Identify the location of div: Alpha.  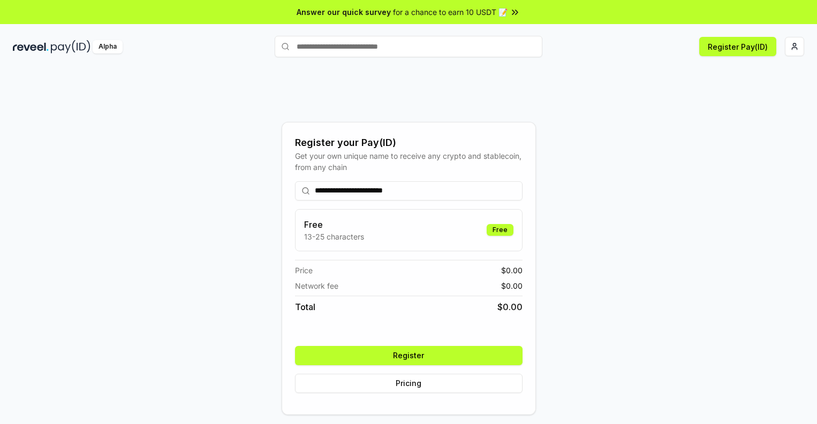
(108, 47).